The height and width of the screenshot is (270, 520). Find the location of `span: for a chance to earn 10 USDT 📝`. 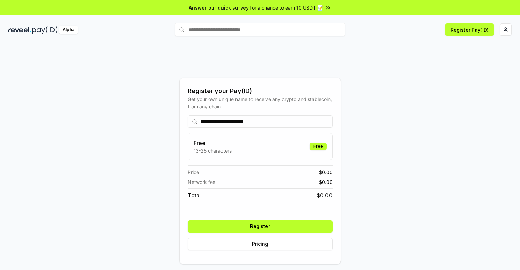

span: for a chance to earn 10 USDT 📝 is located at coordinates (286, 7).